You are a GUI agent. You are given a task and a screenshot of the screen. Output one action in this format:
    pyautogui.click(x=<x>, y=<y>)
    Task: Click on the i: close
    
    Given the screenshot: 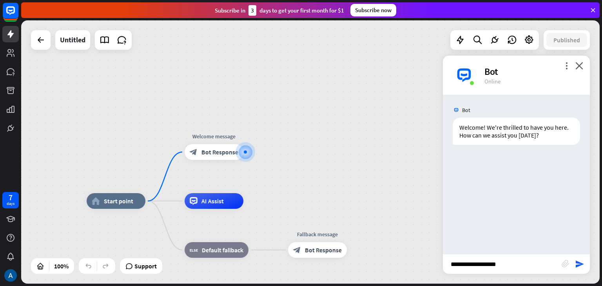 What is the action you would take?
    pyautogui.click(x=579, y=65)
    